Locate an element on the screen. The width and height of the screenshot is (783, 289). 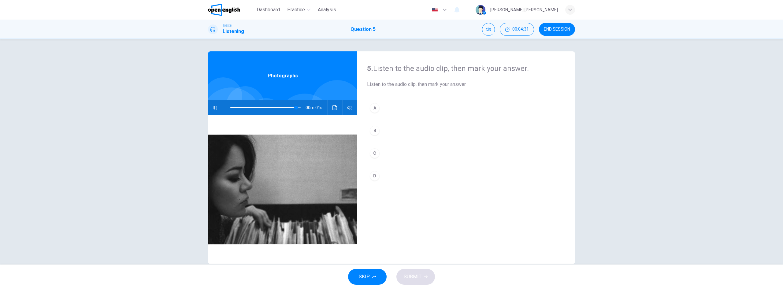
span: Analysis is located at coordinates (327, 10).